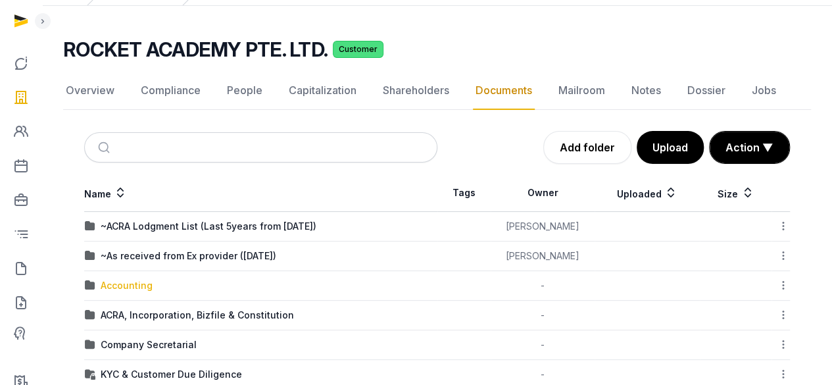 This screenshot has height=385, width=832. I want to click on div: Accounting, so click(126, 285).